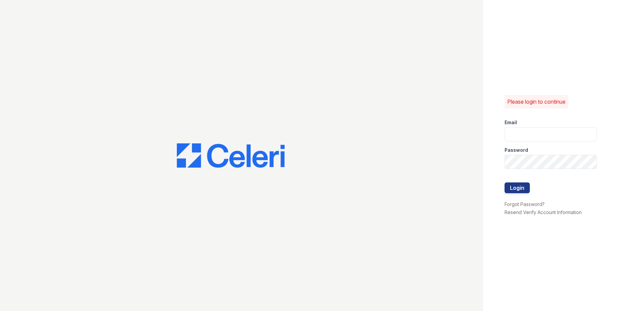 The height and width of the screenshot is (311, 644). What do you see at coordinates (511, 122) in the screenshot?
I see `label: Email` at bounding box center [511, 122].